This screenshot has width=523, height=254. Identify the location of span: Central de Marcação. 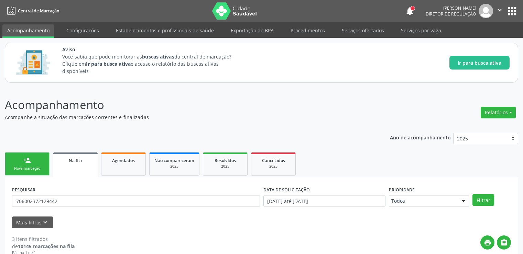
(39, 11).